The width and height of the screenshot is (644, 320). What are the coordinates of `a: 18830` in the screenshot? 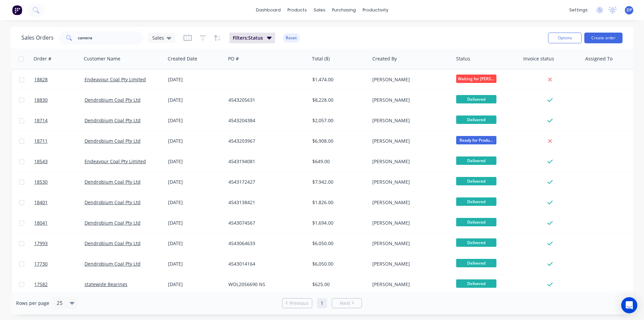 It's located at (60, 100).